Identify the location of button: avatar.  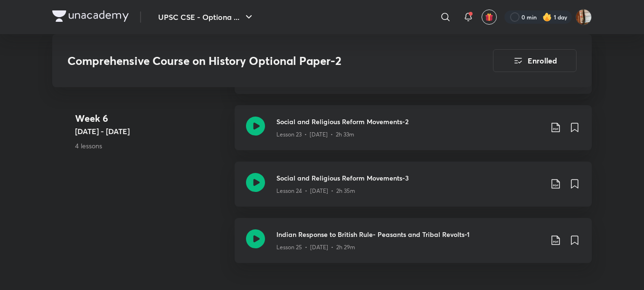
(489, 17).